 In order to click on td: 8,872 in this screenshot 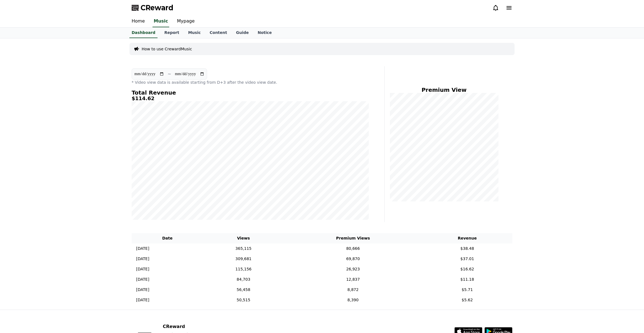, I will do `click(353, 290)`.